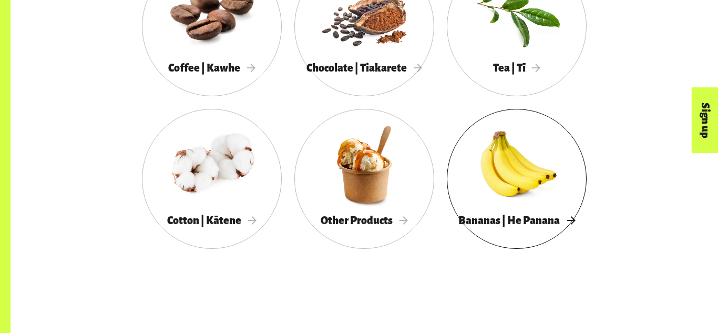 Image resolution: width=718 pixels, height=333 pixels. I want to click on span: Chocolate | Tiakarete, so click(364, 68).